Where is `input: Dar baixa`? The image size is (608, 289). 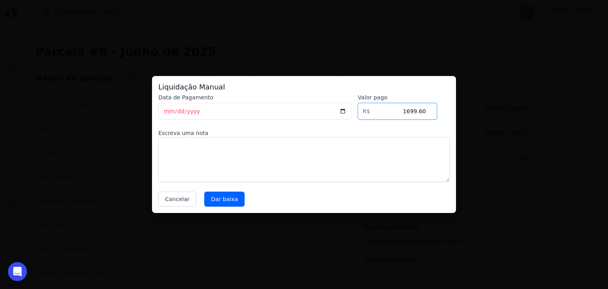
input: Dar baixa is located at coordinates (225, 199).